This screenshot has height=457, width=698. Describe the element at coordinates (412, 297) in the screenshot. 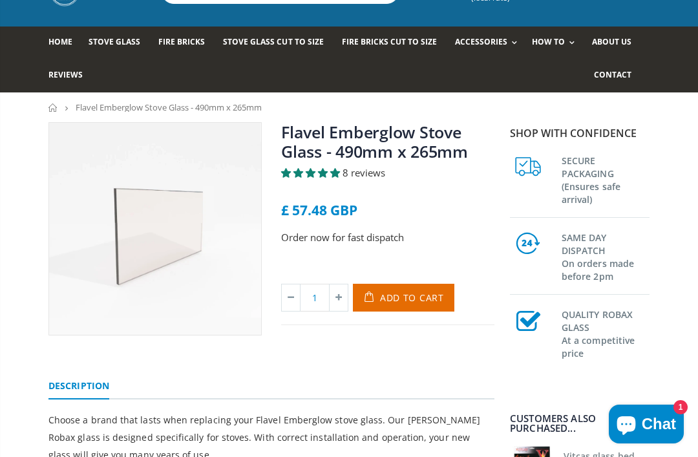

I see `span: Add to Cart` at that location.